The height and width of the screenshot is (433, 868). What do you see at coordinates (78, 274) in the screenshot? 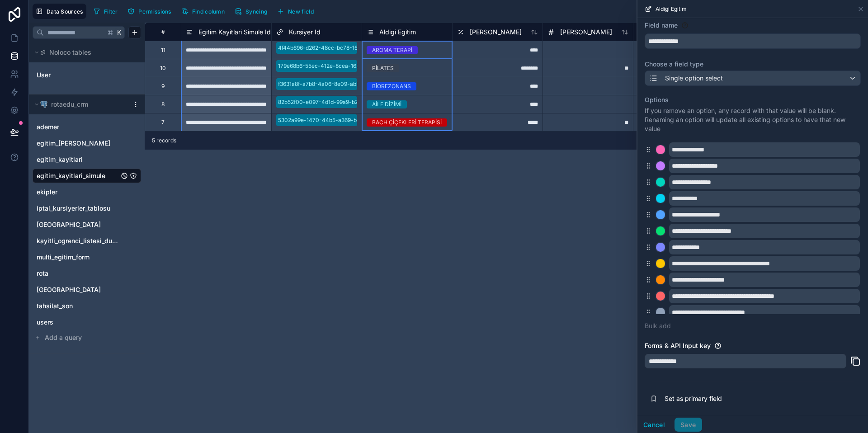
I see `a: rota` at bounding box center [78, 274].